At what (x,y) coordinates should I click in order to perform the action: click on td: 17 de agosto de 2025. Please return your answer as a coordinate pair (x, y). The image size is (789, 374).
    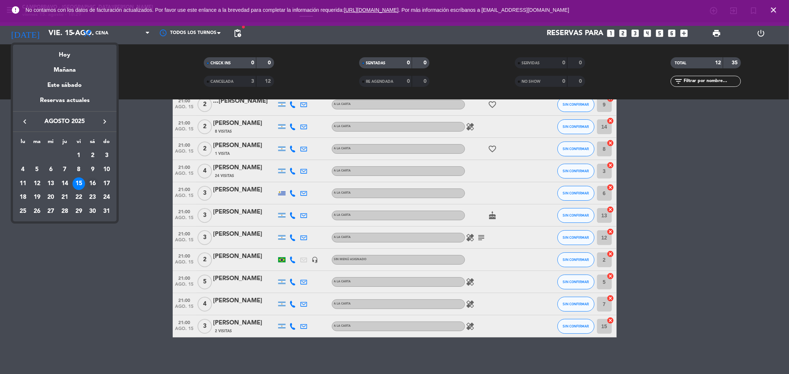
    Looking at the image, I should click on (106, 184).